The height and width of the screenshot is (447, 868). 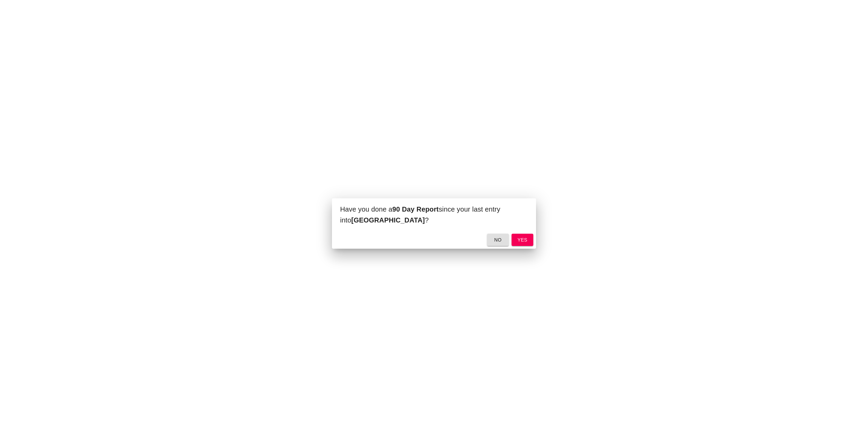 What do you see at coordinates (523, 240) in the screenshot?
I see `button: yes` at bounding box center [523, 240].